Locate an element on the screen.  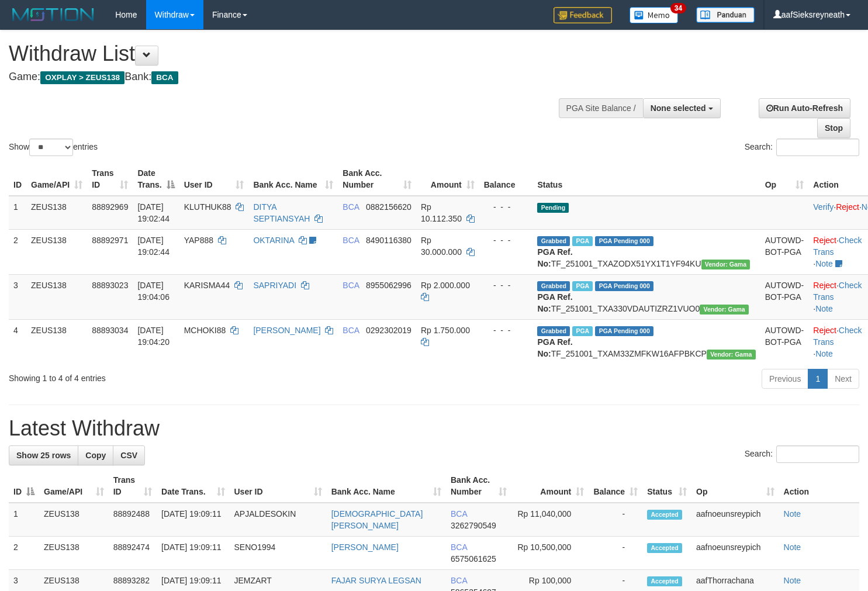
th: Bank Acc. Name: activate to sort column ascending is located at coordinates (293, 179).